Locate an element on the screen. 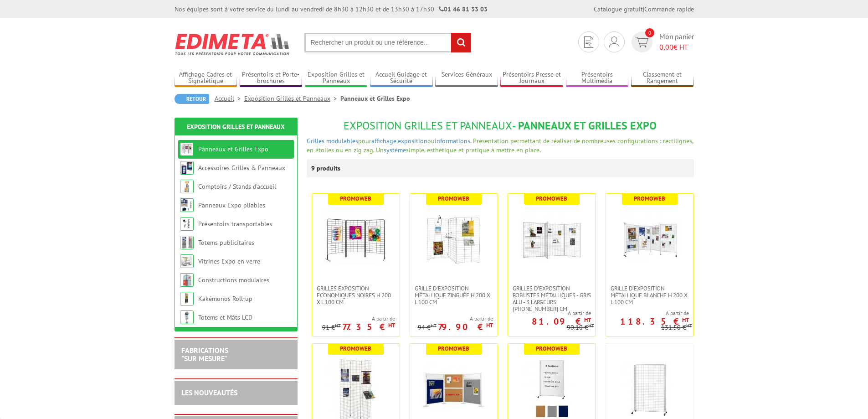  a: Présentoirs et Porte-brochures is located at coordinates (271, 78).